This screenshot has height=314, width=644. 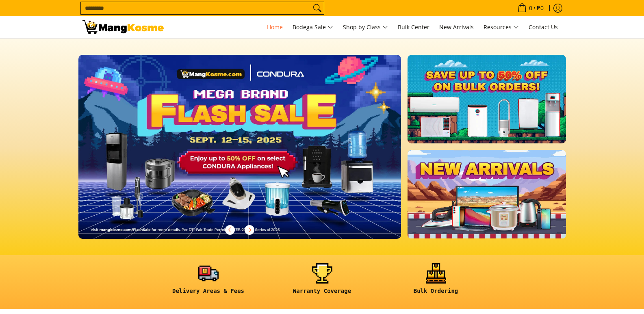 I want to click on a: Bulk Center, so click(x=414, y=27).